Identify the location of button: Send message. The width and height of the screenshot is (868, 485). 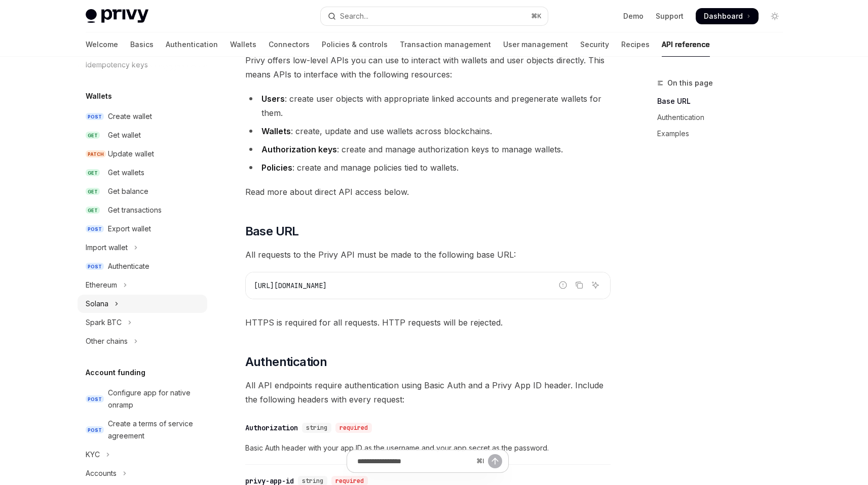
(495, 462).